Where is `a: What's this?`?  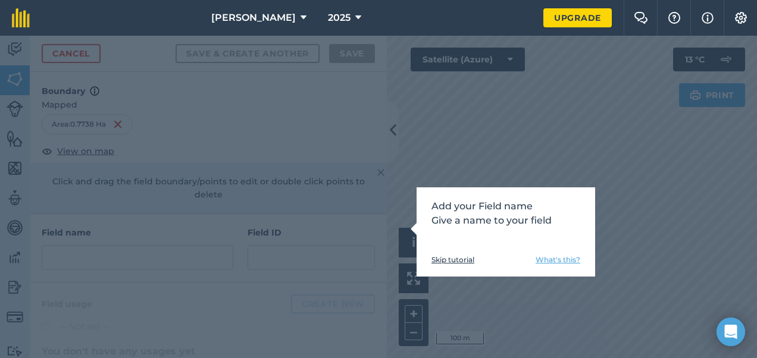
a: What's this? is located at coordinates (558, 260).